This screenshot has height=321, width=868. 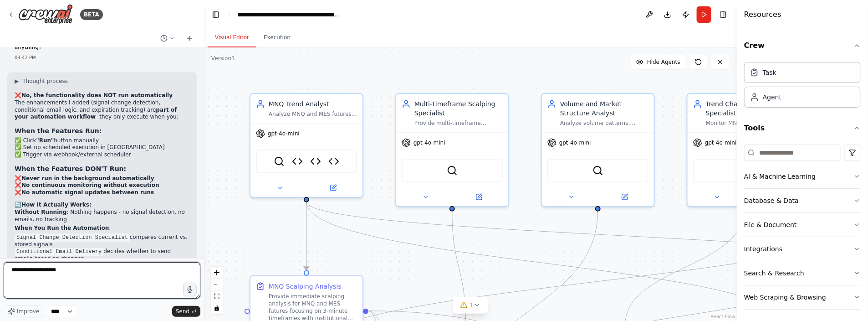 I want to click on button: Integrations, so click(x=802, y=248).